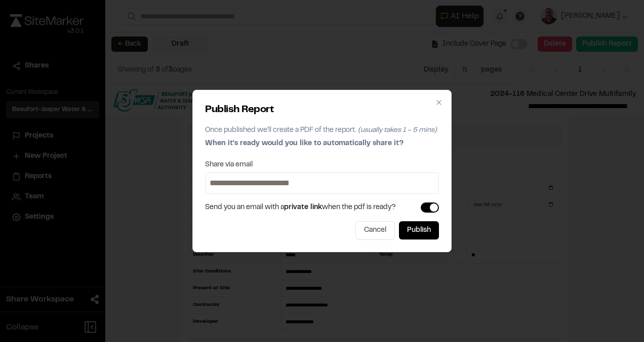 This screenshot has height=342, width=644. What do you see at coordinates (229, 165) in the screenshot?
I see `label: Share via email` at bounding box center [229, 165].